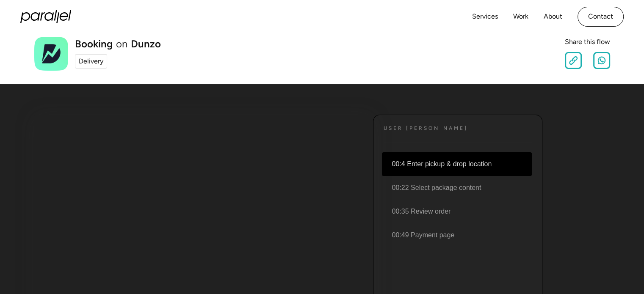 The width and height of the screenshot is (644, 294). Describe the element at coordinates (457, 188) in the screenshot. I see `li: 00:22 Select package content` at that location.